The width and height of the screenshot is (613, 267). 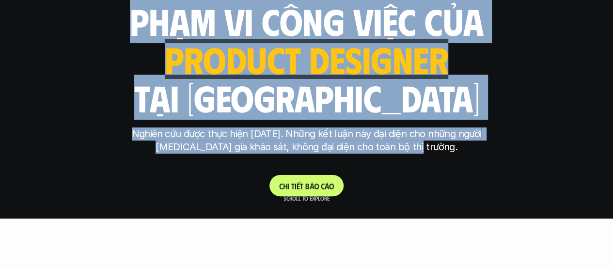 I want to click on span: b, so click(x=307, y=186).